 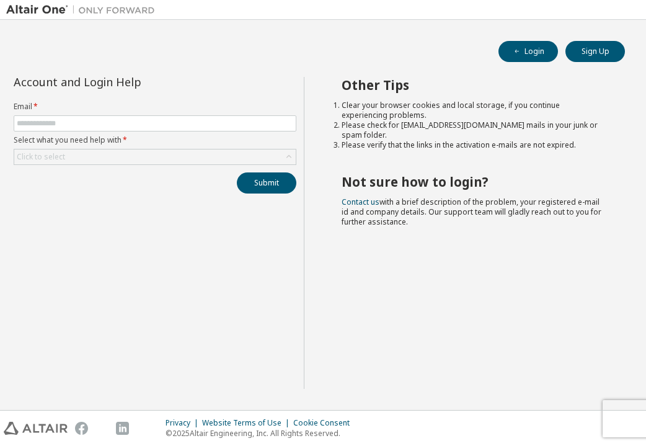 What do you see at coordinates (528, 51) in the screenshot?
I see `button: Login` at bounding box center [528, 51].